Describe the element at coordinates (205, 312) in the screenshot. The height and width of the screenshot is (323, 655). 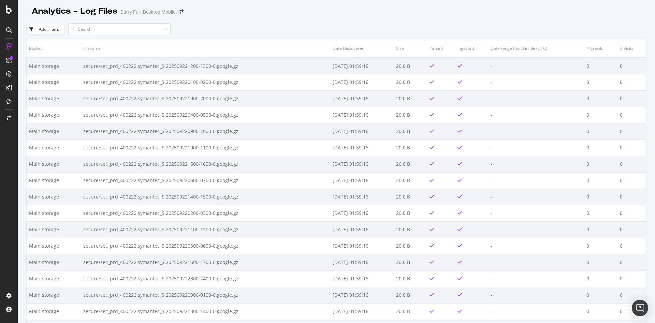
I see `td: secure/sec_prd_400222.symantec_S.202509221300-1400-0.google.gz` at that location.